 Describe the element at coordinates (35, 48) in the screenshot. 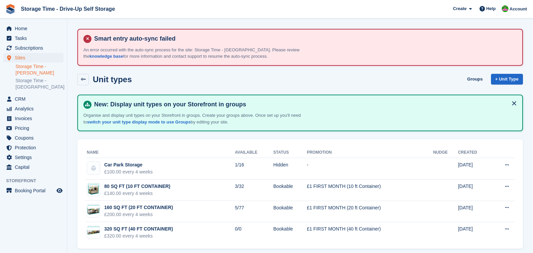

I see `span: Subscriptions` at that location.